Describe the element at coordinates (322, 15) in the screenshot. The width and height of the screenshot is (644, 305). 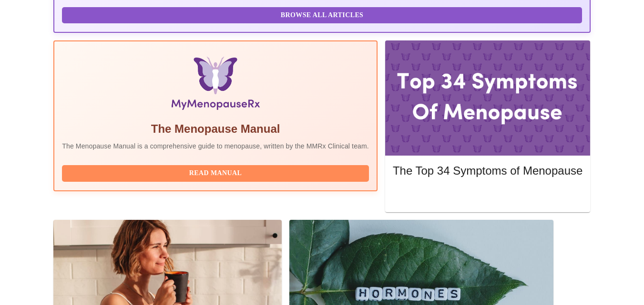
I see `button: Browse All Articles` at that location.